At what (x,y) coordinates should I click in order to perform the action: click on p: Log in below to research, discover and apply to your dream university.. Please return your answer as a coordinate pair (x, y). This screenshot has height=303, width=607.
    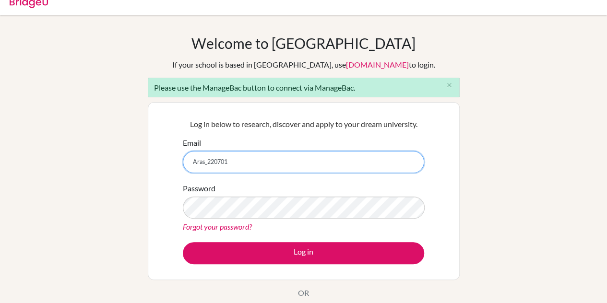
    Looking at the image, I should click on (303, 124).